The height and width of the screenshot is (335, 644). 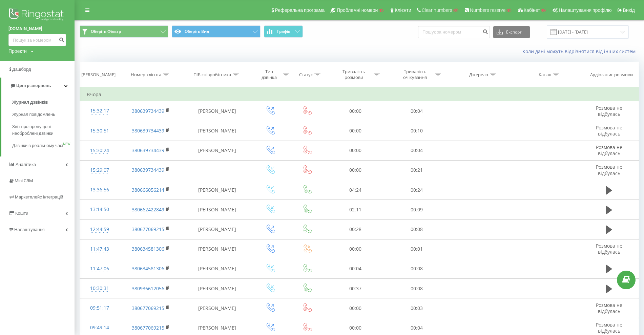 I want to click on td: 00:21, so click(x=417, y=170).